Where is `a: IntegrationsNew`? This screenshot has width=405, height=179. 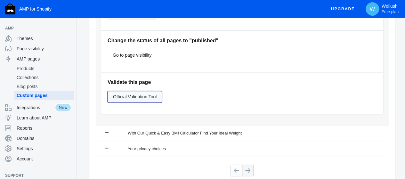
a: IntegrationsNew is located at coordinates (38, 107).